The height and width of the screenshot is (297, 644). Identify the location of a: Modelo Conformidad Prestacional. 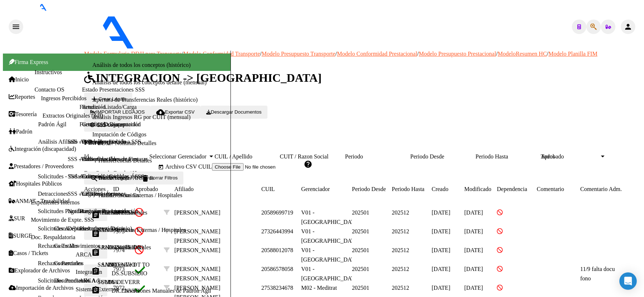
(377, 54).